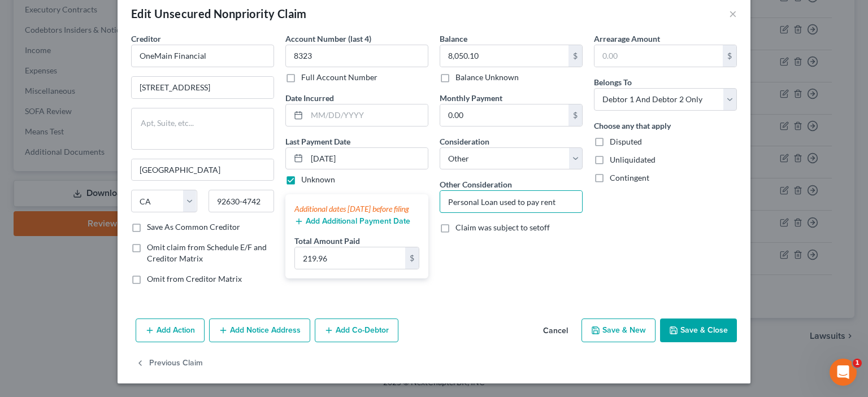 The height and width of the screenshot is (397, 868). Describe the element at coordinates (170, 330) in the screenshot. I see `button: Add Action` at that location.